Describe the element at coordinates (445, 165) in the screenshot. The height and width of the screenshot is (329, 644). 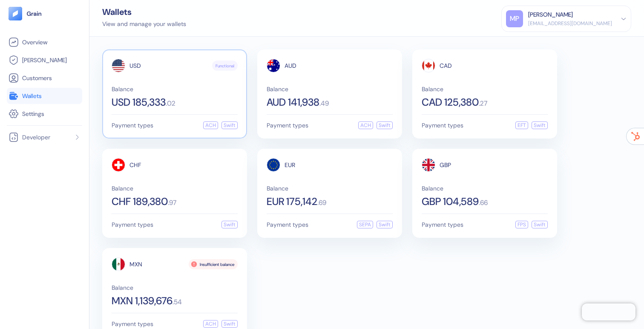
I see `span: GBP` at that location.